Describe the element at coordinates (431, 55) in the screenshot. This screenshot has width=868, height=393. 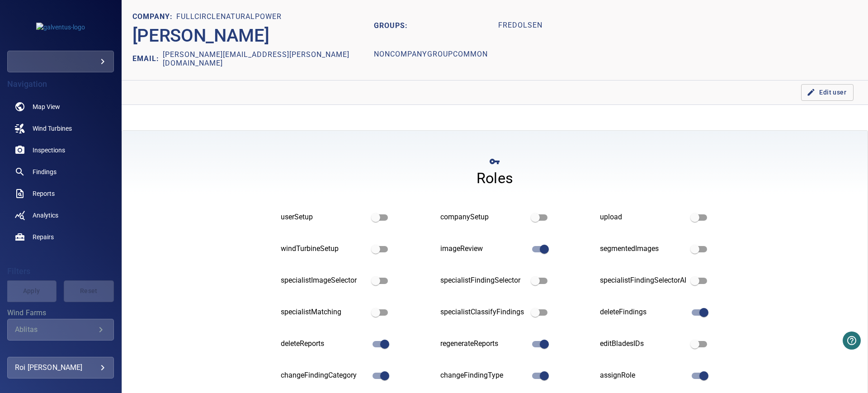
I see `h1: nonCompanyGroupCommon` at that location.